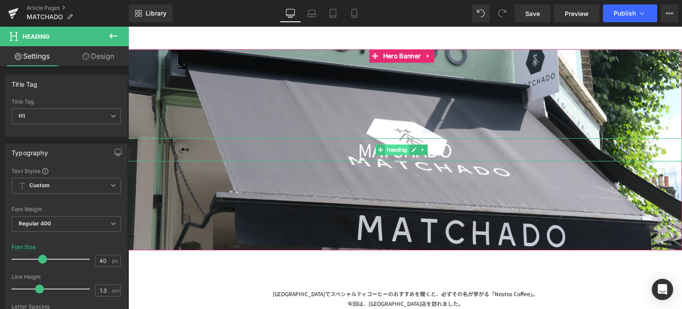 This screenshot has width=682, height=309. What do you see at coordinates (156, 13) in the screenshot?
I see `span: Library` at bounding box center [156, 13].